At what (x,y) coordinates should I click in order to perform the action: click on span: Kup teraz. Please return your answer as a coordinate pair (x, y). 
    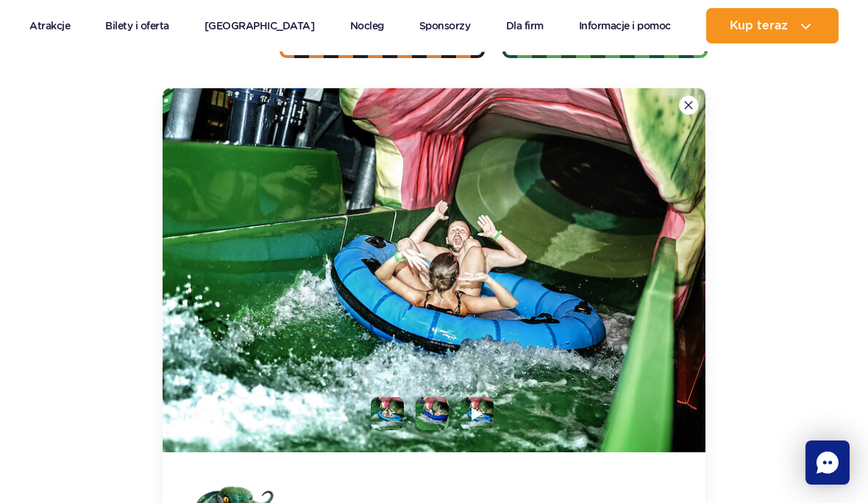
    Looking at the image, I should click on (758, 26).